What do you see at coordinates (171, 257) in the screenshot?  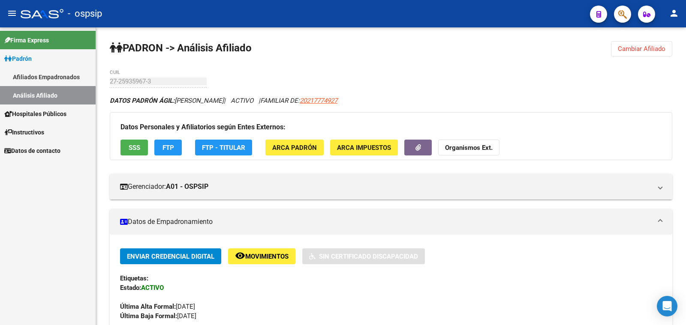 I see `span: Enviar Credencial Digital` at bounding box center [171, 257].